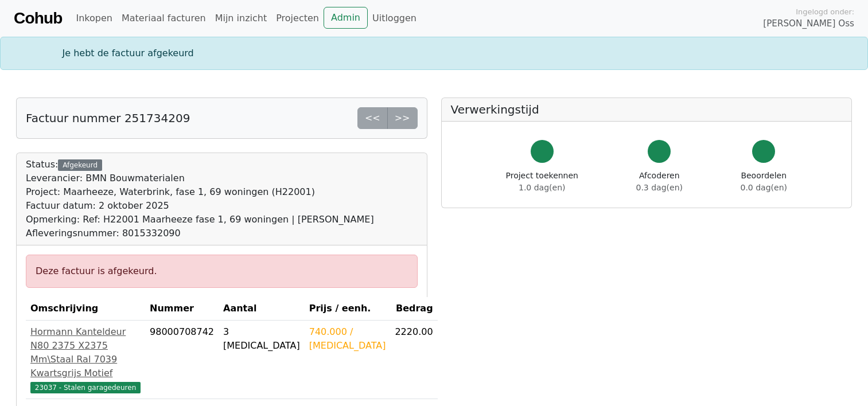 The height and width of the screenshot is (406, 868). I want to click on a: Projecten, so click(297, 18).